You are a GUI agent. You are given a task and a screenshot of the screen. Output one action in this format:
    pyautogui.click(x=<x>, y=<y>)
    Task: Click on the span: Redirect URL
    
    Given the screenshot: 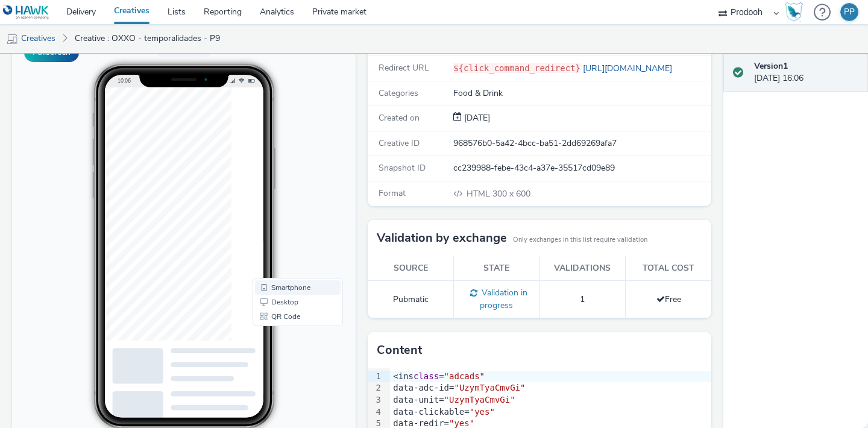 What is the action you would take?
    pyautogui.click(x=404, y=68)
    